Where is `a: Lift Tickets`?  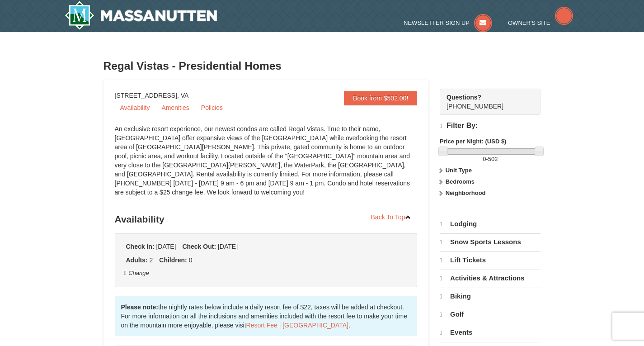 a: Lift Tickets is located at coordinates (490, 260).